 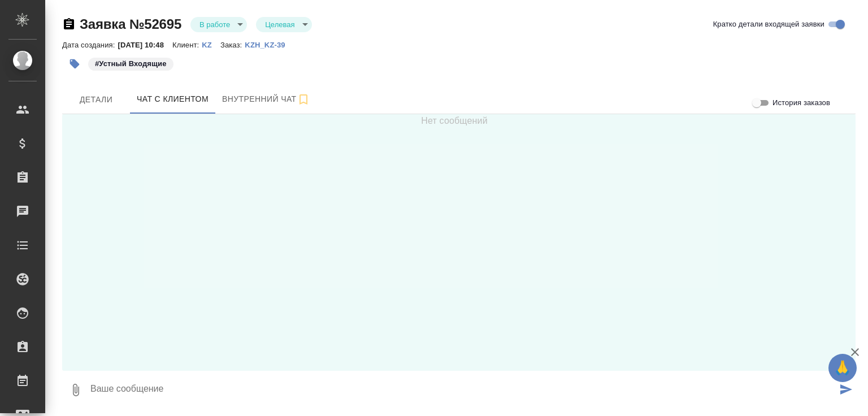 I want to click on svg: Подписаться, so click(x=303, y=99).